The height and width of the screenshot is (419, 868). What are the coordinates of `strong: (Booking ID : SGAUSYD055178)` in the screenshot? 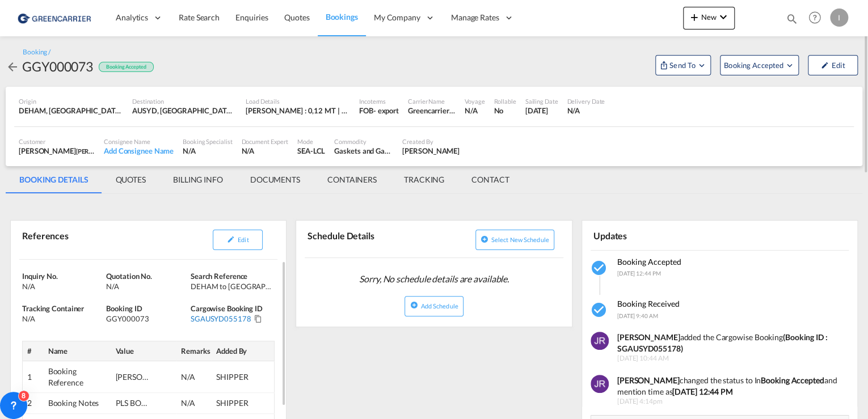 It's located at (722, 343).